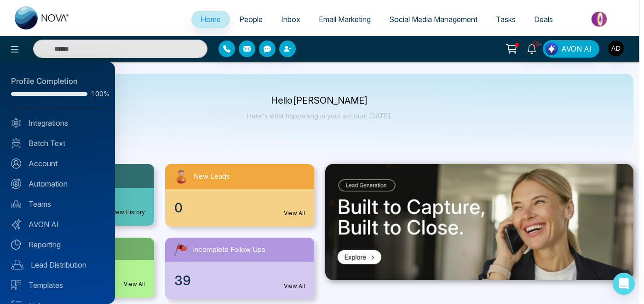  What do you see at coordinates (58, 224) in the screenshot?
I see `a: AVON AI` at bounding box center [58, 224].